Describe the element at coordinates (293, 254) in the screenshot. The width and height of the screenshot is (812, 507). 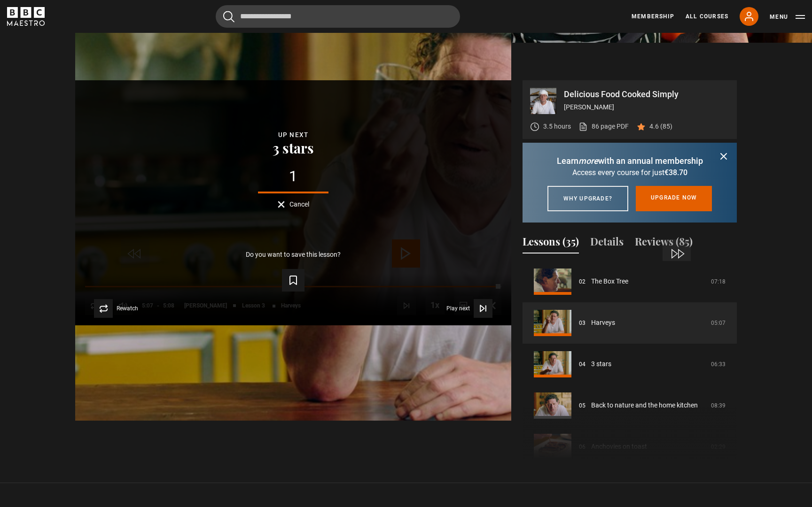
I see `p: Do you want to save this lesson?` at that location.